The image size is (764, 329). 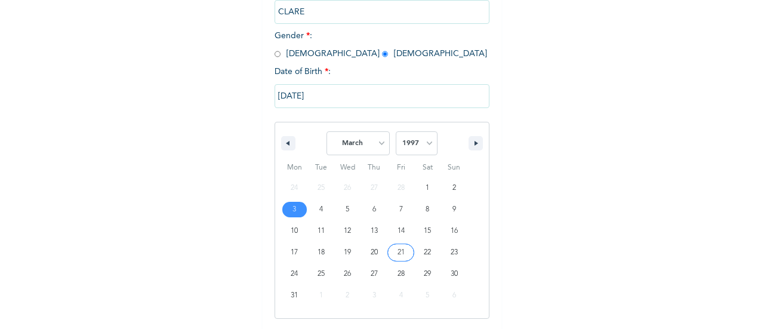 I want to click on span: 5, so click(x=347, y=210).